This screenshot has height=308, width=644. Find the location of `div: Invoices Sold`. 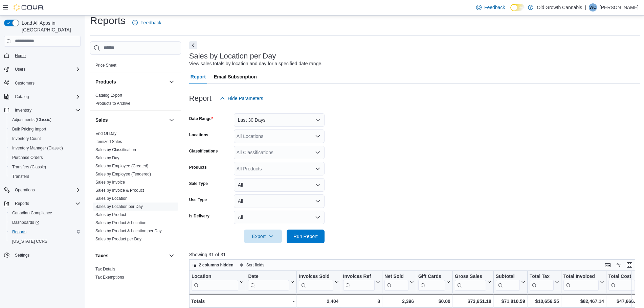

div: Invoices Sold is located at coordinates (316, 276).